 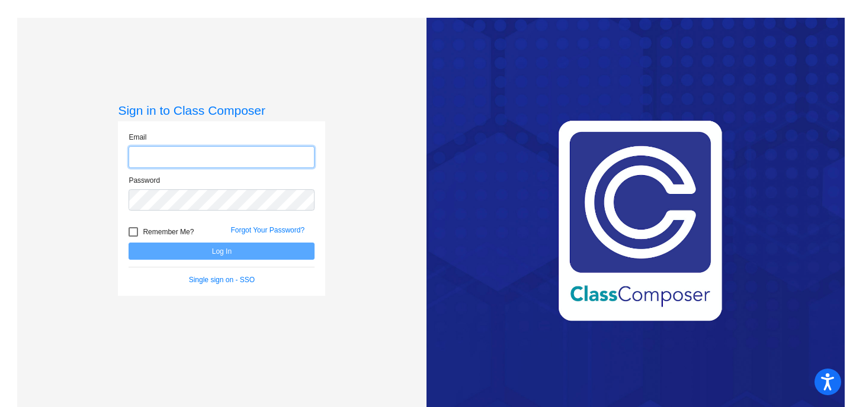 I want to click on button: Log In, so click(x=221, y=251).